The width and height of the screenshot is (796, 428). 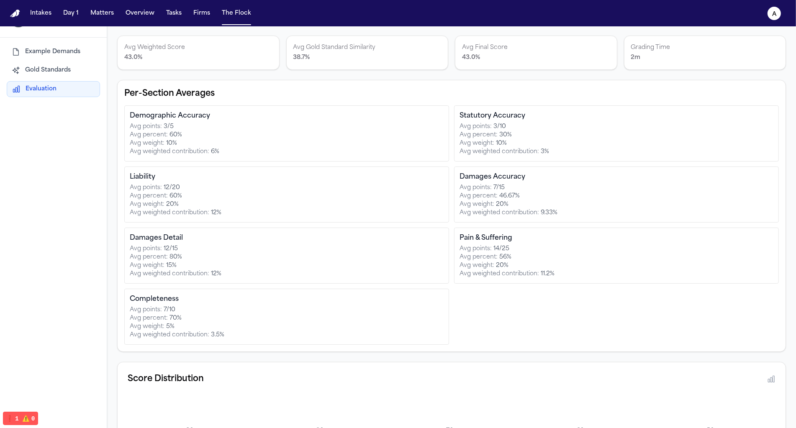 What do you see at coordinates (287, 188) in the screenshot?
I see `div: 12 / 20` at bounding box center [287, 188].